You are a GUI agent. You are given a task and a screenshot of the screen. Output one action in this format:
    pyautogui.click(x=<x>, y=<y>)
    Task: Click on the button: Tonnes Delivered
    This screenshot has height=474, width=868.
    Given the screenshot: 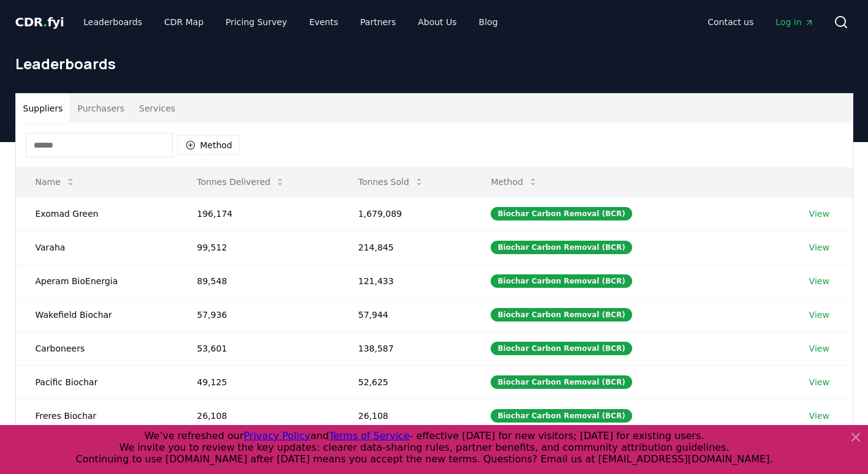 What is the action you would take?
    pyautogui.click(x=241, y=182)
    